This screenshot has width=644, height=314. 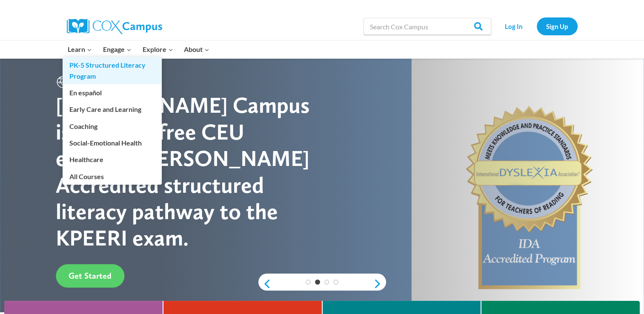 What do you see at coordinates (112, 176) in the screenshot?
I see `a: All Courses` at bounding box center [112, 176].